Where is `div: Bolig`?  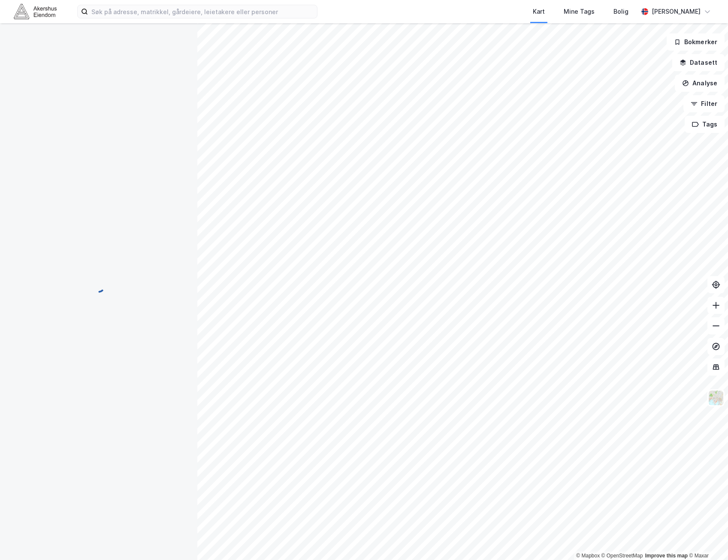 div: Bolig is located at coordinates (620, 11).